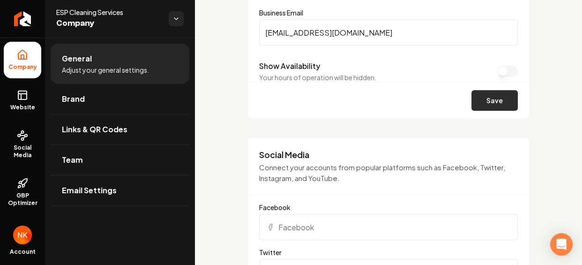 The height and width of the screenshot is (265, 582). What do you see at coordinates (494, 100) in the screenshot?
I see `button: Save` at bounding box center [494, 100].